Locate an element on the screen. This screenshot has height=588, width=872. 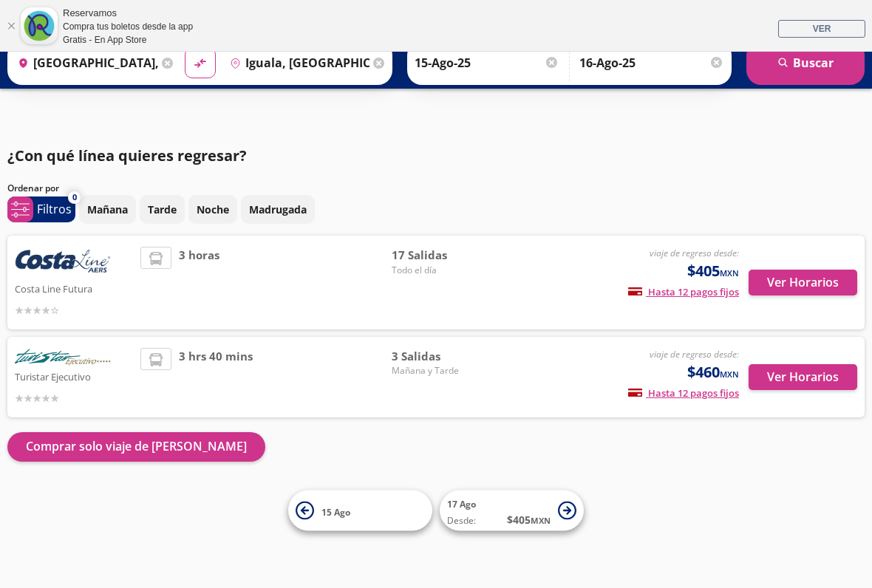
input: Buscar Destino is located at coordinates (297, 63).